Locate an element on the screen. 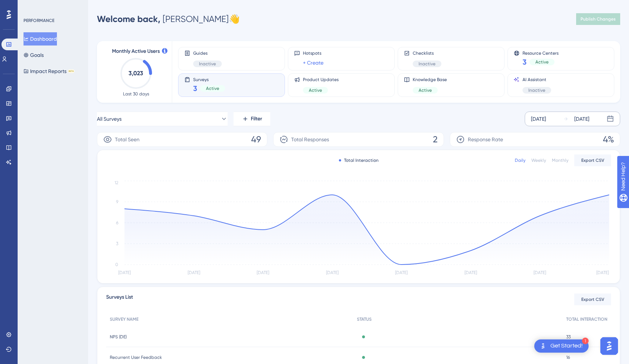 The height and width of the screenshot is (364, 629). span: Filter is located at coordinates (256, 119).